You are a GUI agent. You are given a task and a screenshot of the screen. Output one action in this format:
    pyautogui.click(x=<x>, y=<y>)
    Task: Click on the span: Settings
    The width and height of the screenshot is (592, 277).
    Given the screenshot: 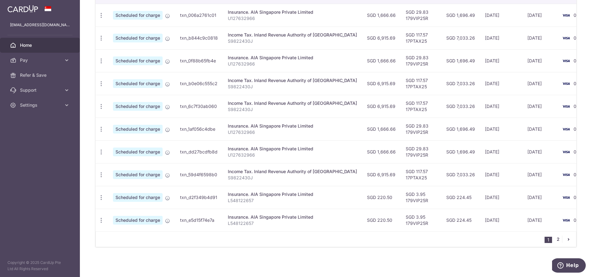 What is the action you would take?
    pyautogui.click(x=41, y=105)
    